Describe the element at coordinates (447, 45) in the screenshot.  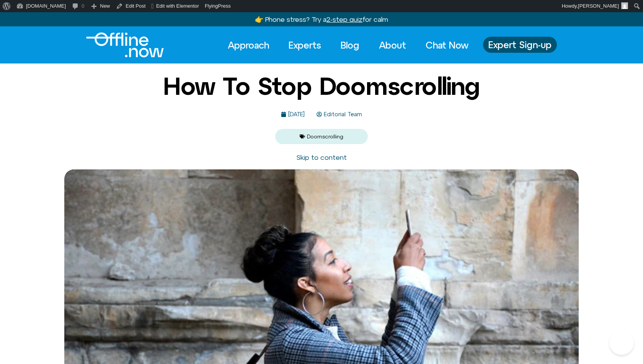
I see `a: Chat Now` at that location.